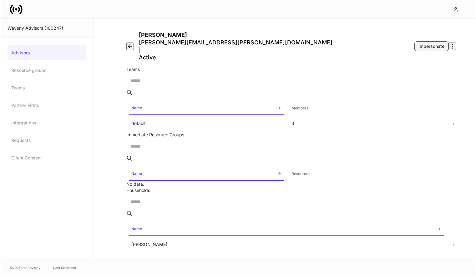 This screenshot has height=277, width=476. What do you see at coordinates (367, 108) in the screenshot?
I see `span: Members` at bounding box center [367, 108].